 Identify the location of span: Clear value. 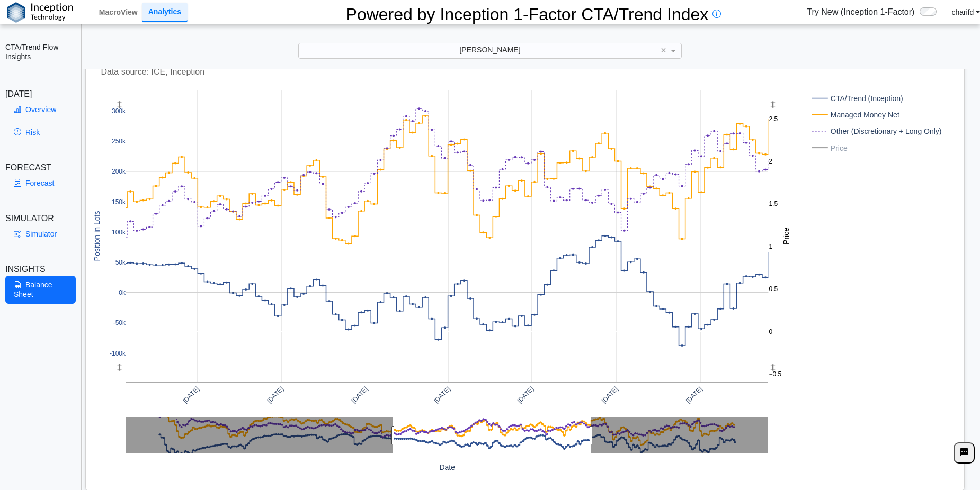
(663, 51).